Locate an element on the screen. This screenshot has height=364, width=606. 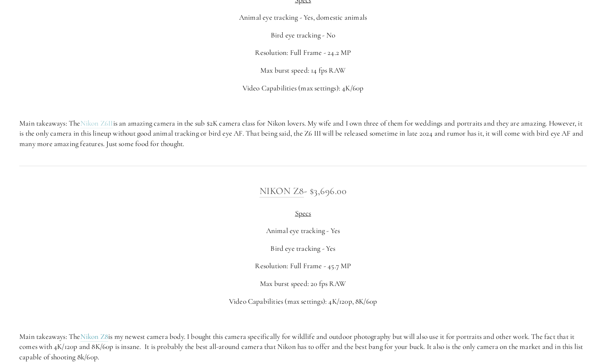
span: Specs is located at coordinates (303, 213).